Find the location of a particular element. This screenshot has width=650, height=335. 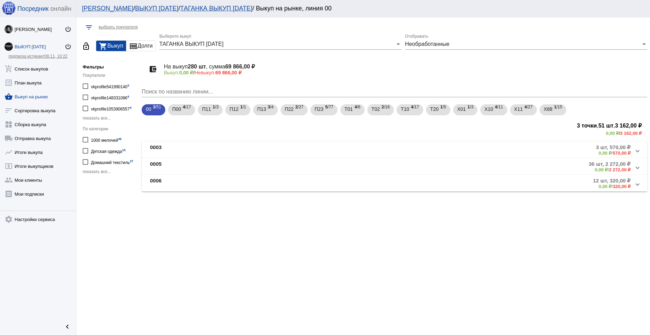

span: П11 is located at coordinates (207, 109).